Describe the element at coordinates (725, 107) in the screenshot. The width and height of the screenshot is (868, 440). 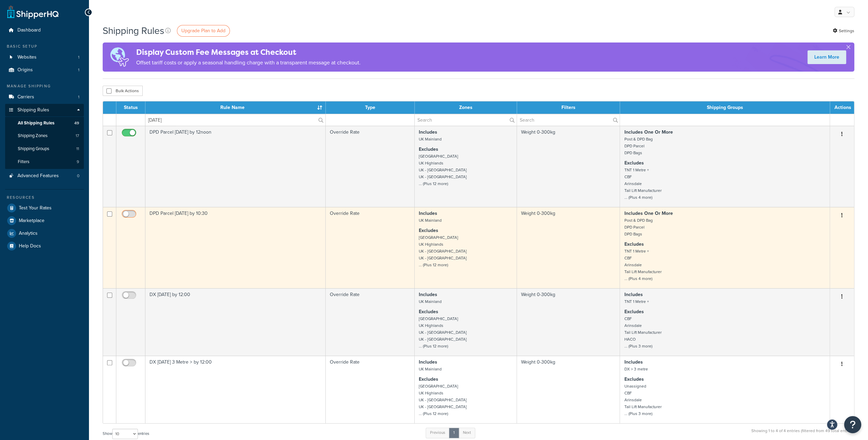
I see `th: Shipping Groups` at that location.